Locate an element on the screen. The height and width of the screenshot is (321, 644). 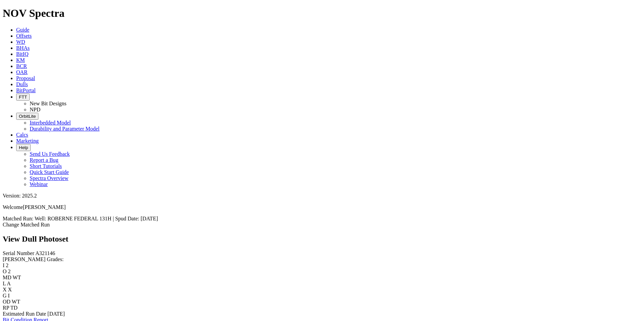
a: WD is located at coordinates (21, 42).